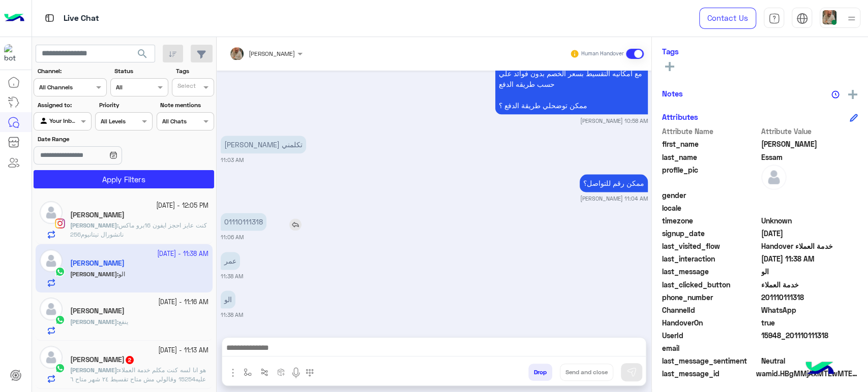 This screenshot has height=392, width=868. What do you see at coordinates (710, 195) in the screenshot?
I see `span: gender` at bounding box center [710, 195].